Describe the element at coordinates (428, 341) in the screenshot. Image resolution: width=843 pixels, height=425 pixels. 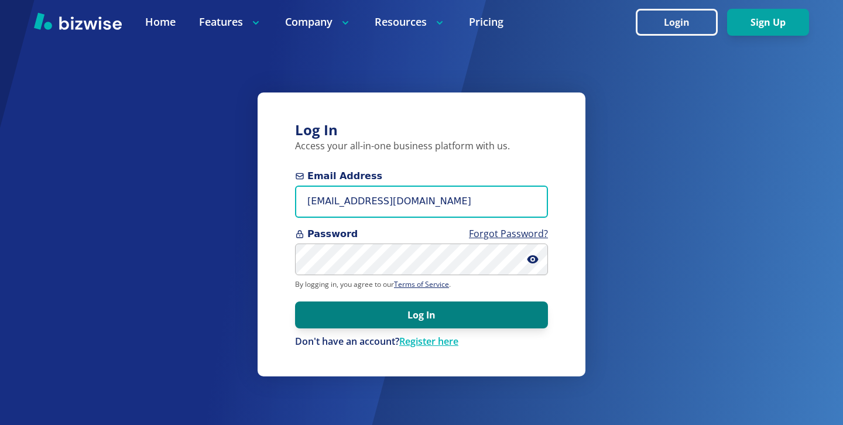
I see `a: Register here` at that location.